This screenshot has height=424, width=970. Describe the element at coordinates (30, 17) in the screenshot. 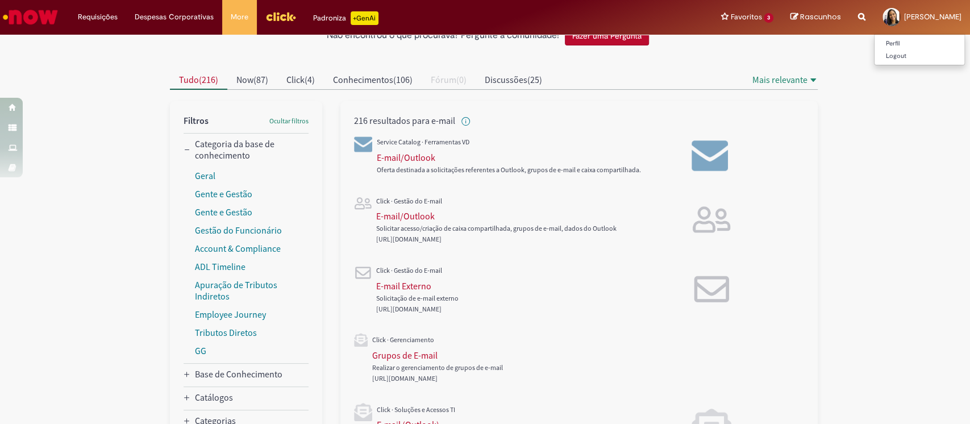

I see `img: ServiceNow` at that location.